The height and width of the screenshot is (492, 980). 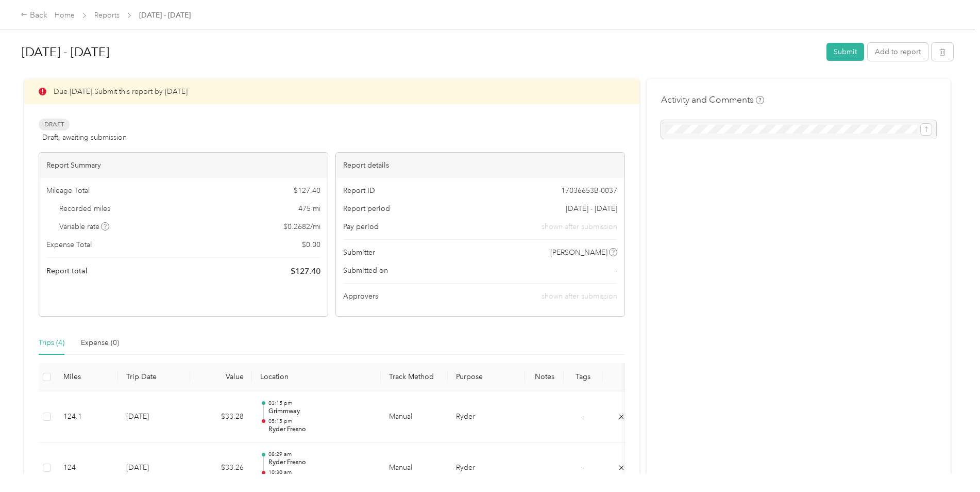 I want to click on p: Grimmway, so click(x=320, y=412).